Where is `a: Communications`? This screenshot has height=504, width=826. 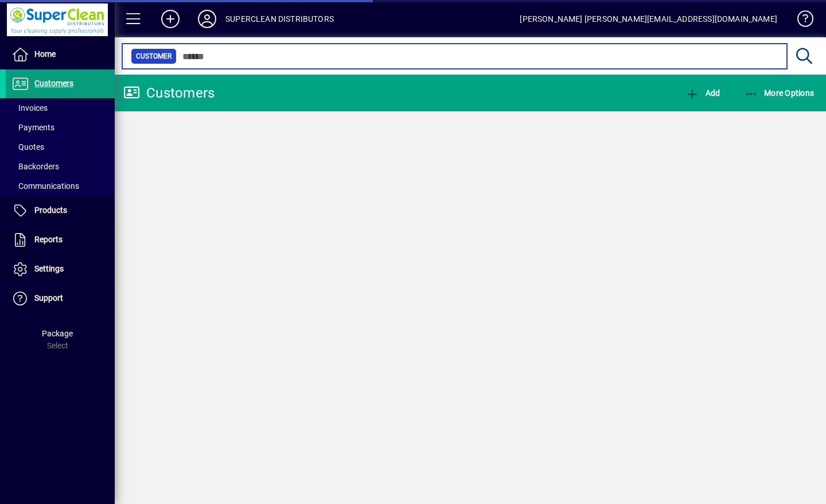
a: Communications is located at coordinates (61, 186).